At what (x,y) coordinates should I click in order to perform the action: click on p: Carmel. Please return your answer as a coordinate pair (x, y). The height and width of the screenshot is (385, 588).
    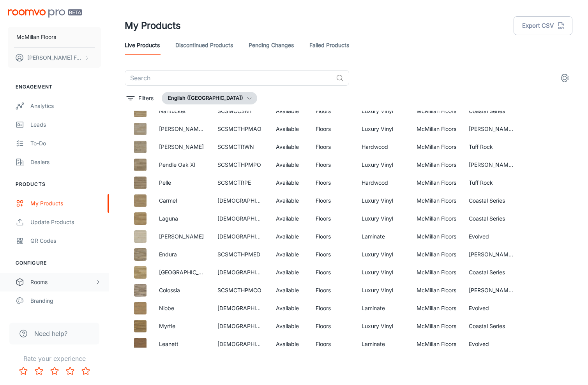
    Looking at the image, I should click on (182, 201).